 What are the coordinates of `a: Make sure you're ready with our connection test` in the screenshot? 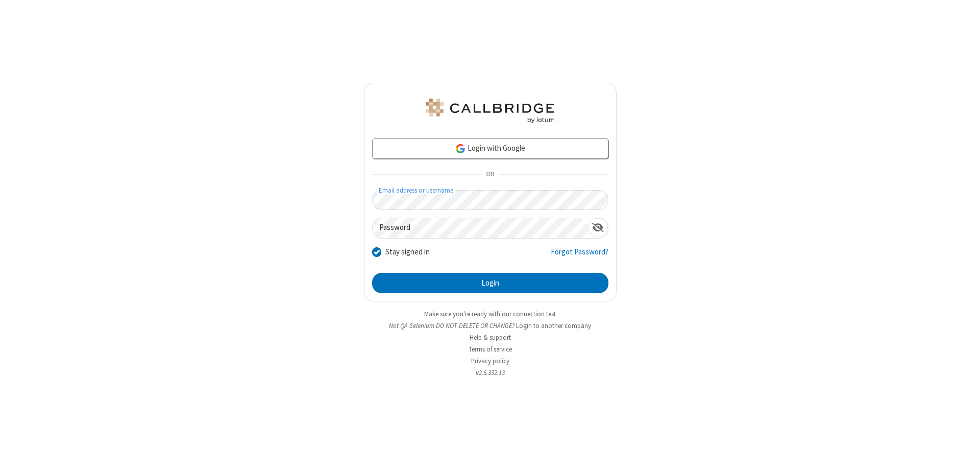 It's located at (490, 314).